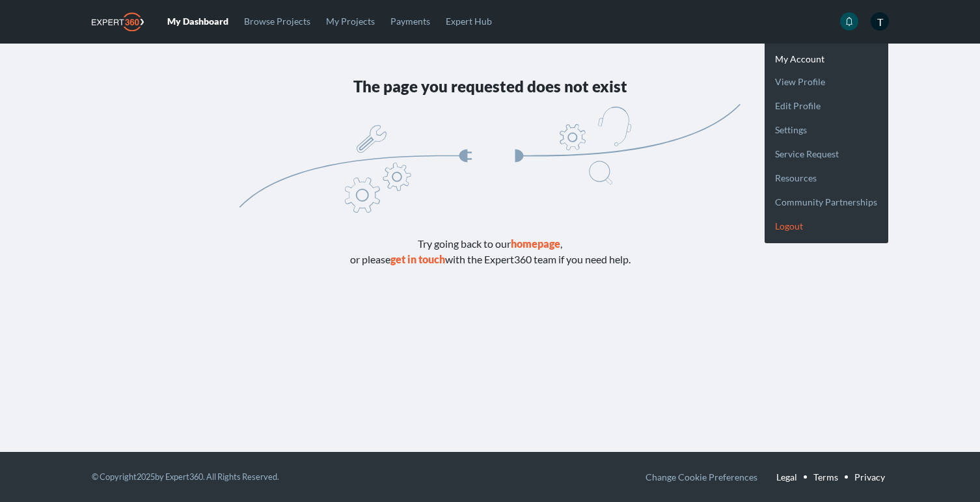 The width and height of the screenshot is (980, 502). I want to click on small: © Copyright 2025 by Expert360. All Rights Reserved., so click(185, 477).